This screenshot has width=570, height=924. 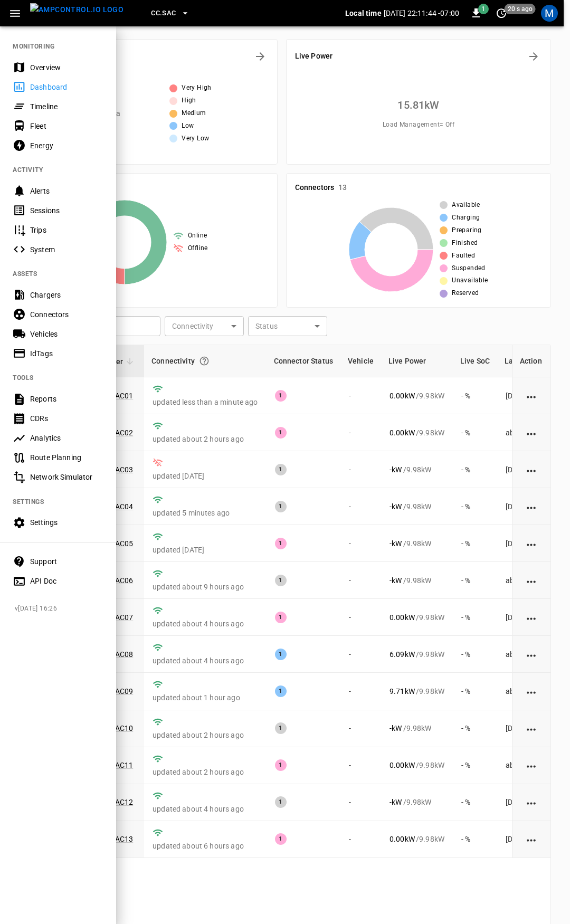 I want to click on div: IdTags, so click(x=66, y=353).